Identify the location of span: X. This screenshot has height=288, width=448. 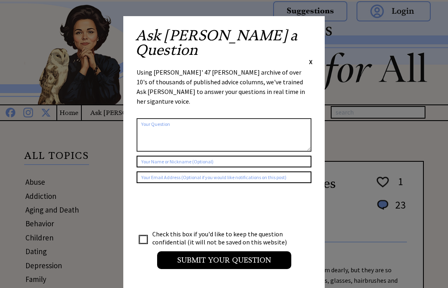
(311, 62).